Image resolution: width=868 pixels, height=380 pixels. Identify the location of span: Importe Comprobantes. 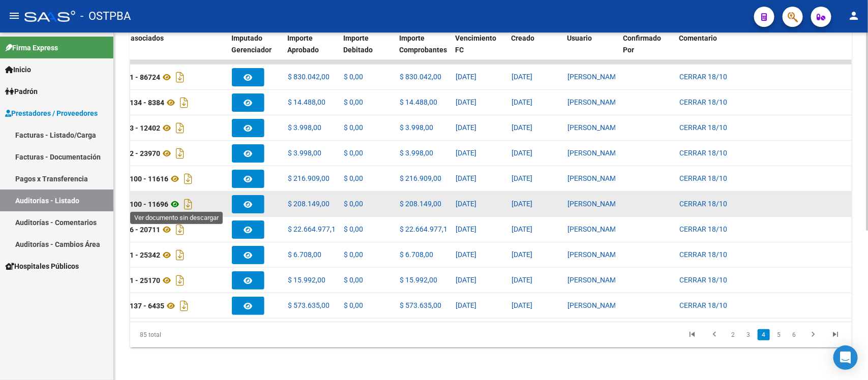
(424, 44).